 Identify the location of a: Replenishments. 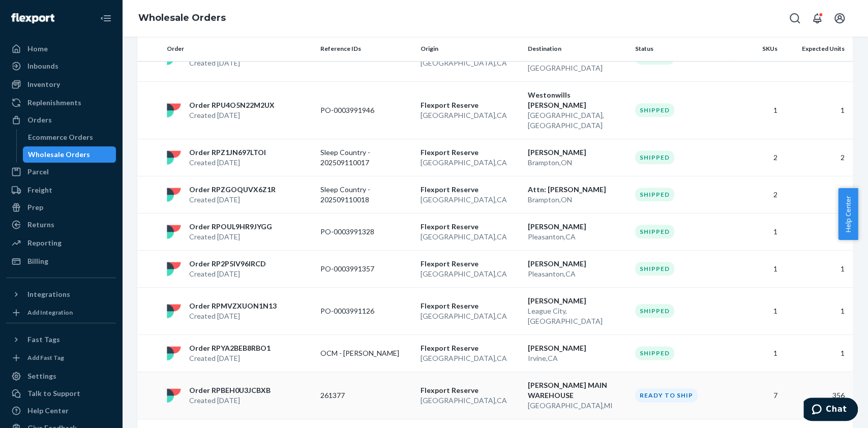
(61, 103).